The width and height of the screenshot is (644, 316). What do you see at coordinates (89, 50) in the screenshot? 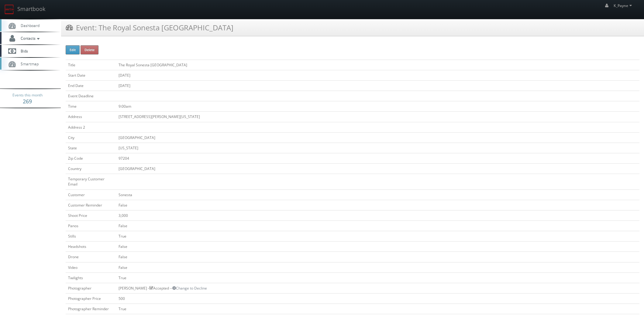
I see `button: Delete` at bounding box center [89, 50].